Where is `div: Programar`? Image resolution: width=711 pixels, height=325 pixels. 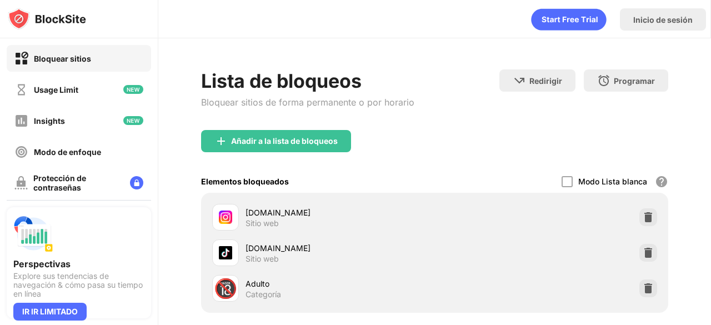 div: Programar is located at coordinates (634, 81).